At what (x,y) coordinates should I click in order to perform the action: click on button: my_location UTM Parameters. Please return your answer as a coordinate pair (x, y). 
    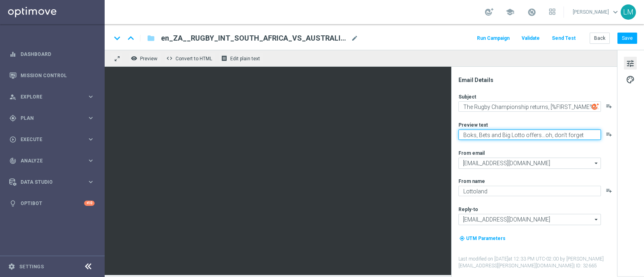
    Looking at the image, I should click on (482, 239).